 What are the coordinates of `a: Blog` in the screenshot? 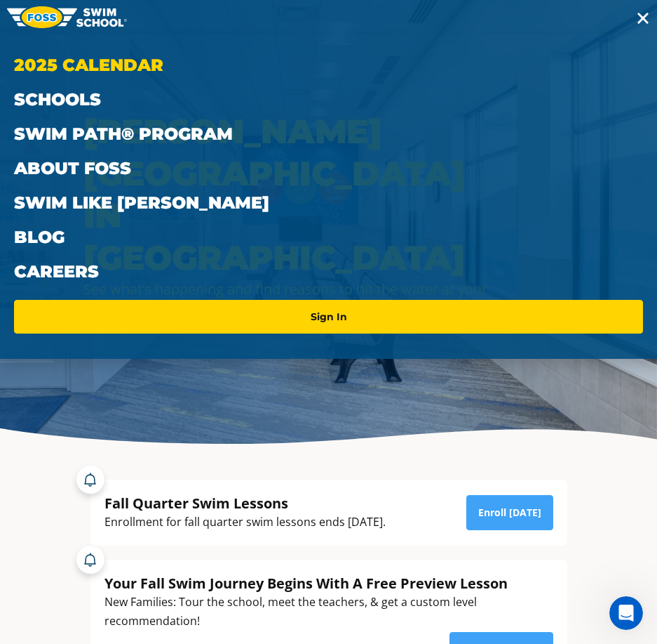 It's located at (328, 237).